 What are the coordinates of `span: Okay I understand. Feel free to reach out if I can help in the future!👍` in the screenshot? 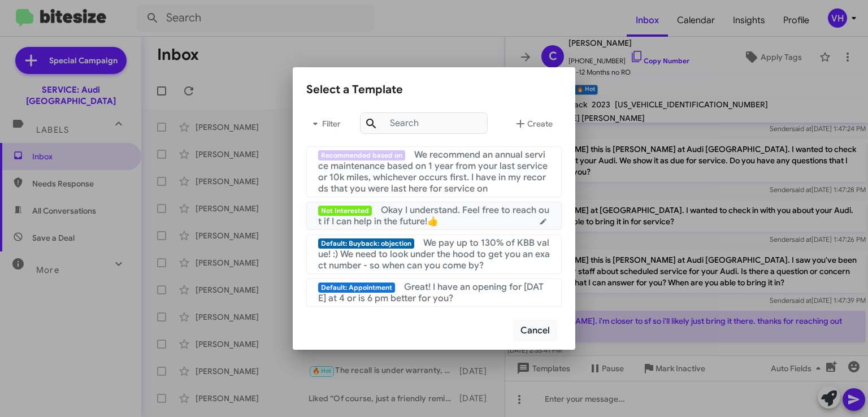 It's located at (433, 216).